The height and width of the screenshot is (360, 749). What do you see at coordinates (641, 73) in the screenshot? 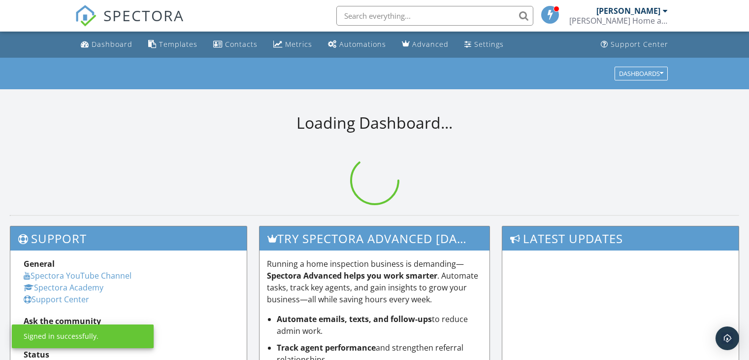
I see `div: Dashboards` at bounding box center [641, 73].